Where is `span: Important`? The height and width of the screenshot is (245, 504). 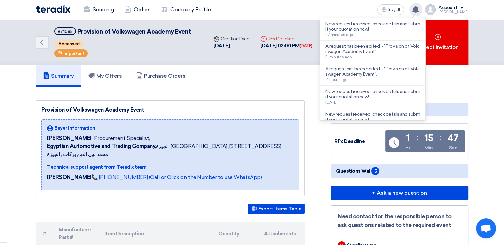 span: Important is located at coordinates (74, 53).